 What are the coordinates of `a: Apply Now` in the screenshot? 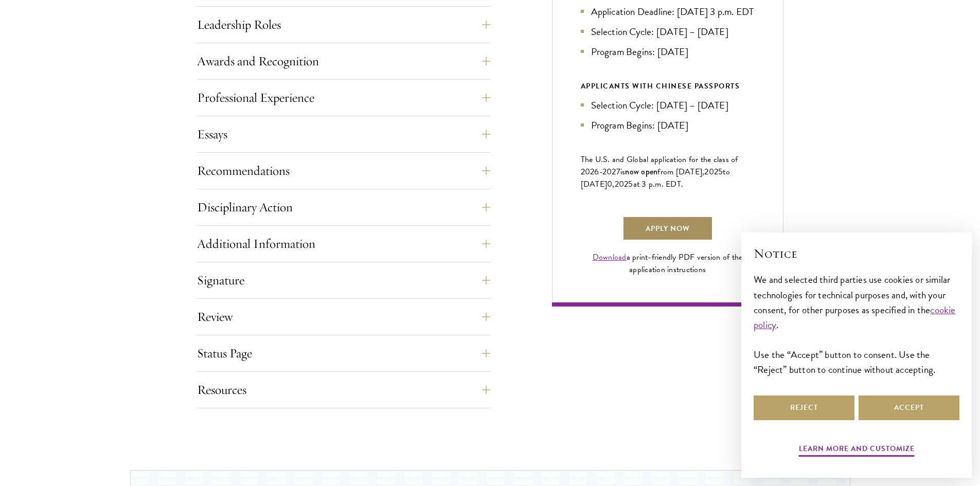 It's located at (667, 228).